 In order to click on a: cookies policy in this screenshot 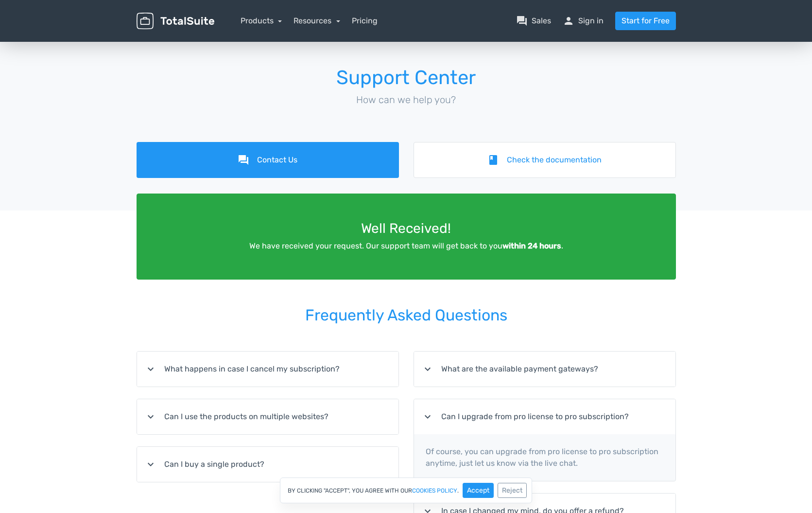, I will do `click(435, 491)`.